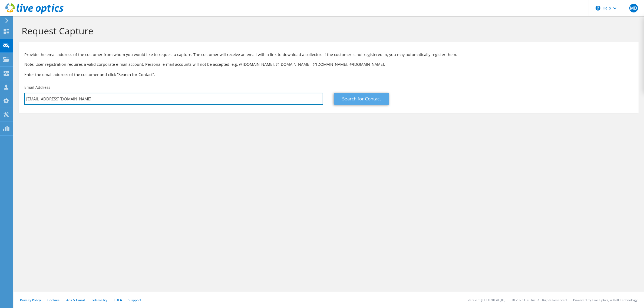 This screenshot has width=644, height=308. What do you see at coordinates (598, 8) in the screenshot?
I see `svg: \n` at bounding box center [598, 8].